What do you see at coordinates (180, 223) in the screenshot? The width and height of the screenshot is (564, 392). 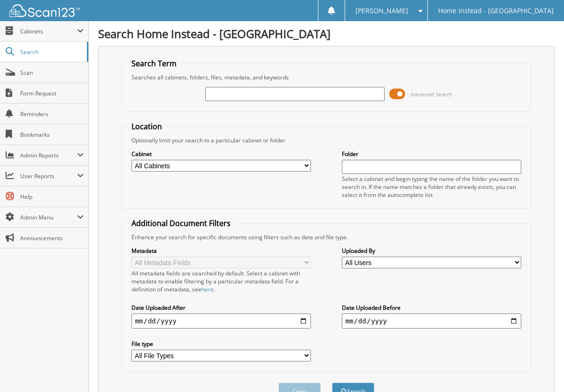 I see `legend: Additional Document Filters` at bounding box center [180, 223].